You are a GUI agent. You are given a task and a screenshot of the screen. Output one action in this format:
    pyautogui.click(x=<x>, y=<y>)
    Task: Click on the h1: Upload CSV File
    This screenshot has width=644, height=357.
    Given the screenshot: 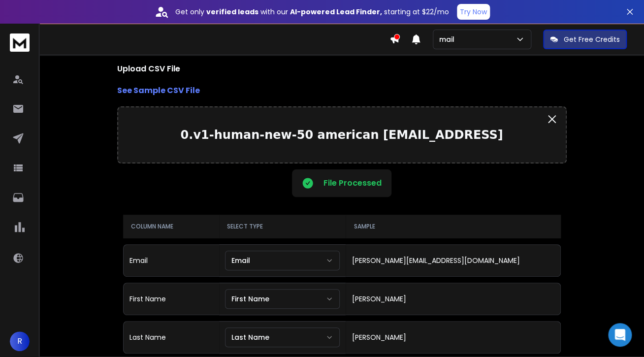 What is the action you would take?
    pyautogui.click(x=342, y=69)
    